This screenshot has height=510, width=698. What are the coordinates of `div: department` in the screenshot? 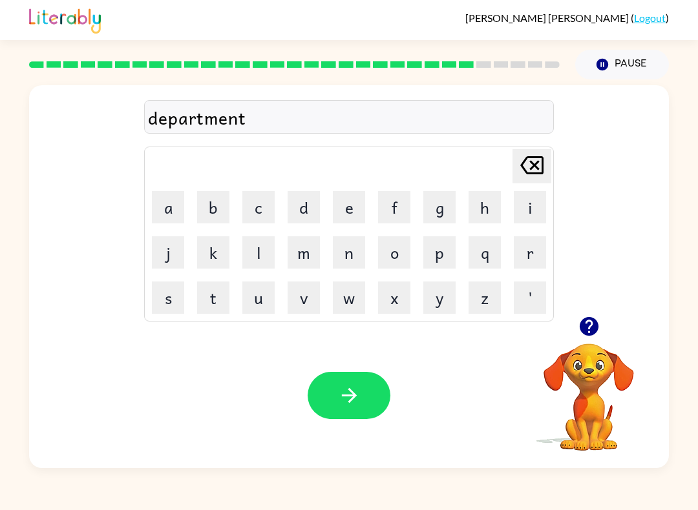 It's located at (349, 118).